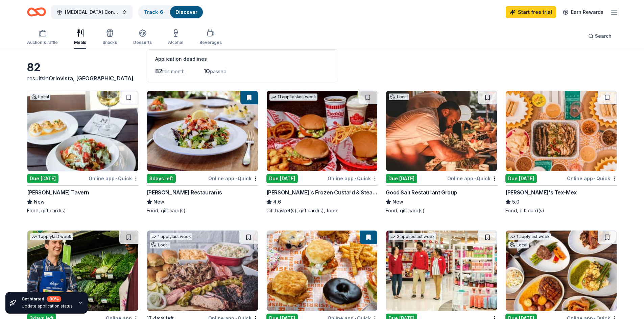 This screenshot has height=319, width=644. What do you see at coordinates (293, 97) in the screenshot?
I see `div: 11 applies last week` at bounding box center [293, 97].